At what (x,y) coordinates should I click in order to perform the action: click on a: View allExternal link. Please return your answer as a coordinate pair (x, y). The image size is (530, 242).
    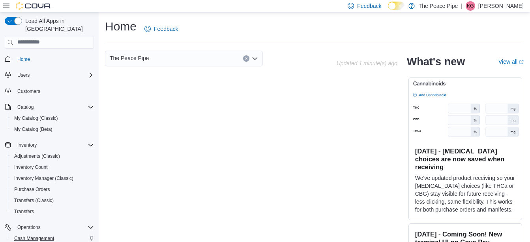
    Looking at the image, I should click on (511, 62).